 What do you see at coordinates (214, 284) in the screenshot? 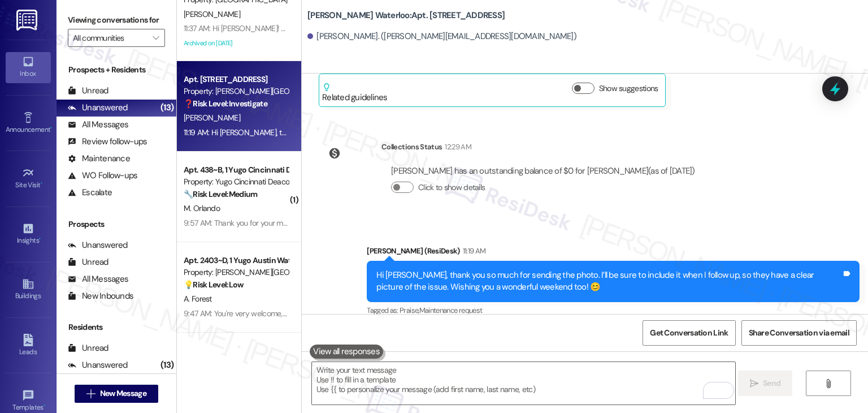
I see `strong: 💡 Risk Level: Low` at bounding box center [214, 284].